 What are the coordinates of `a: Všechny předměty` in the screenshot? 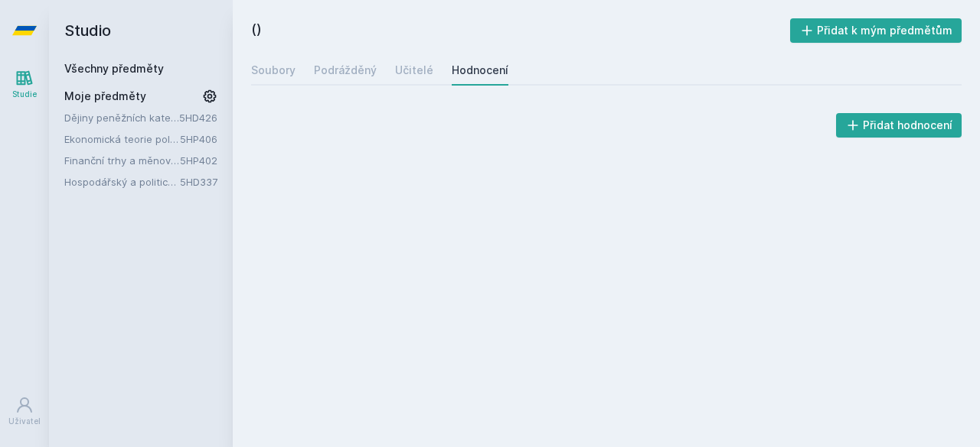 It's located at (114, 68).